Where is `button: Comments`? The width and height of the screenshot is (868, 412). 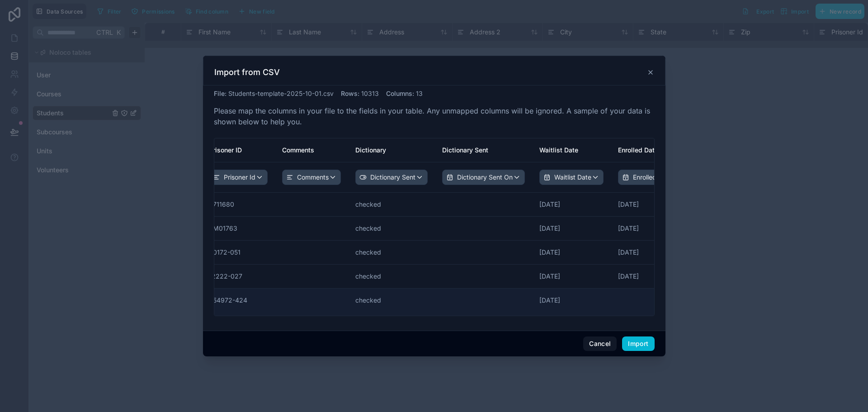
button: Comments is located at coordinates (311, 178).